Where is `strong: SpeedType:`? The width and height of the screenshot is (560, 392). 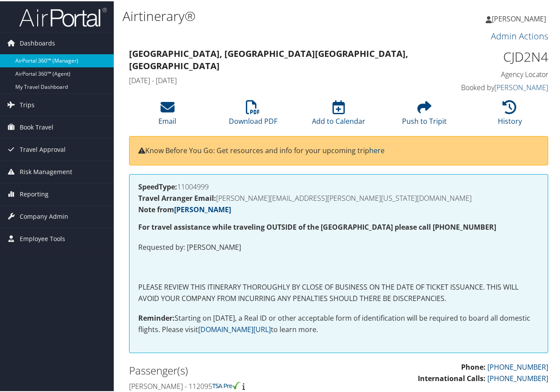
strong: SpeedType: is located at coordinates (158, 185).